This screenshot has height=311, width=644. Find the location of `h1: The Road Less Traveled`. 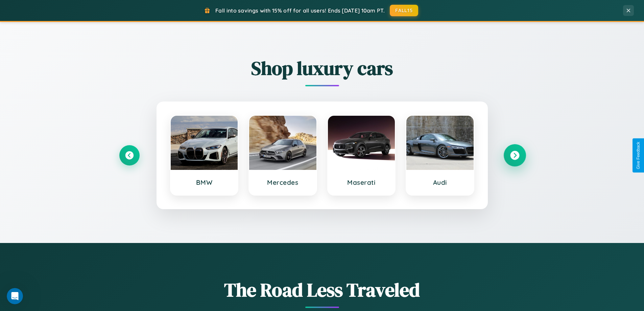

h1: The Road Less Traveled is located at coordinates (322, 290).